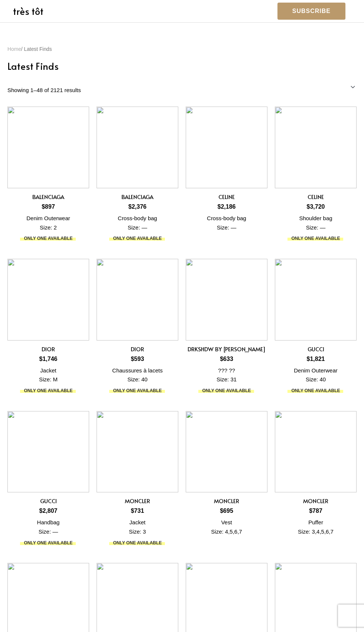 The image size is (364, 632). Describe the element at coordinates (315, 532) in the screenshot. I see `div: Size: 3,4,5,6,7` at that location.